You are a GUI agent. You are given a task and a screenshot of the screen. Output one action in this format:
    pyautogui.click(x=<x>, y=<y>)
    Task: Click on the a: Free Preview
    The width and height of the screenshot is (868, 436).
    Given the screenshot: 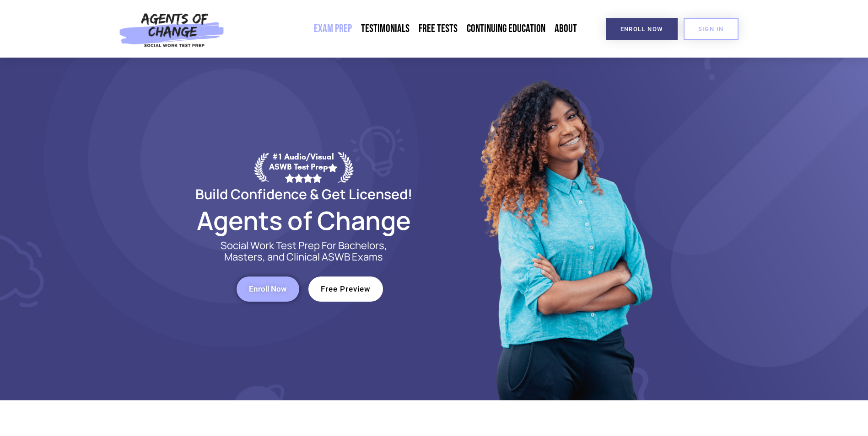 What is the action you would take?
    pyautogui.click(x=345, y=289)
    